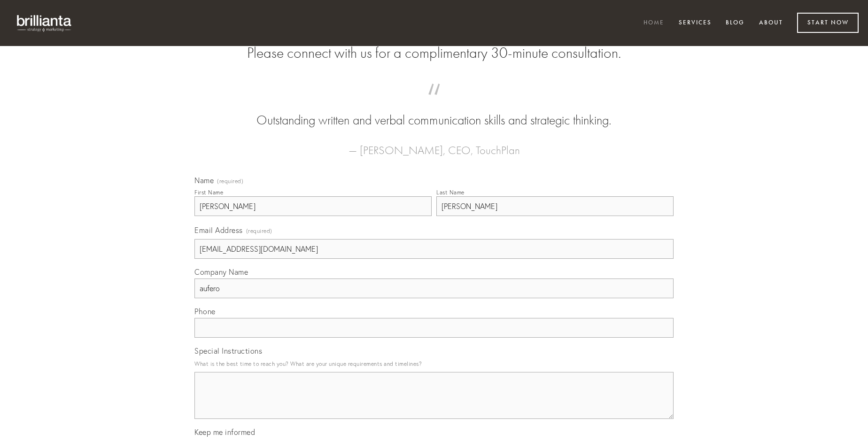  Describe the element at coordinates (208, 193) in the screenshot. I see `div: First Name` at that location.